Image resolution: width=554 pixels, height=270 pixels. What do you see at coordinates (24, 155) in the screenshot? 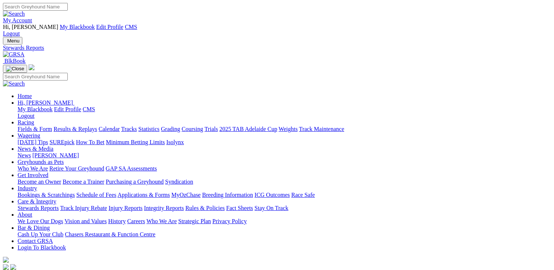
I see `a: News` at bounding box center [24, 155].